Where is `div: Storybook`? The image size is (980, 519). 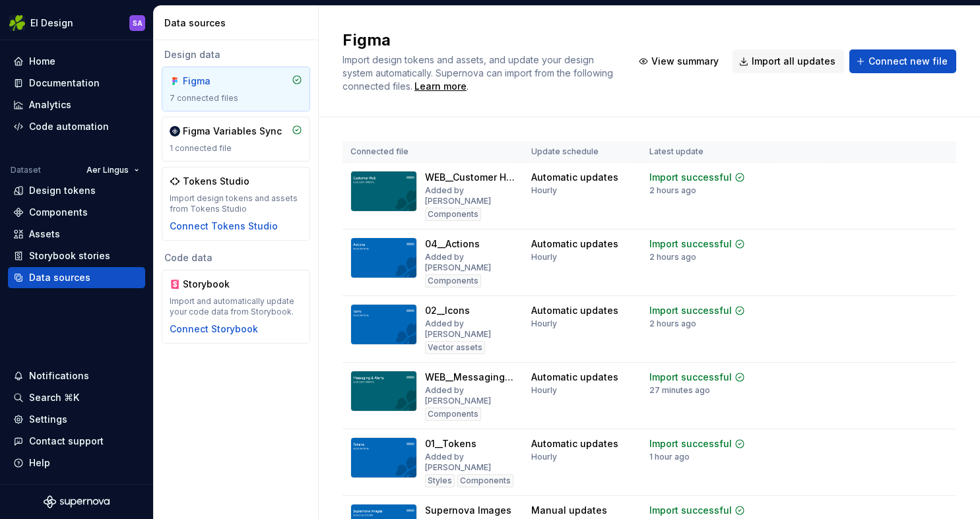 div: Storybook is located at coordinates (214, 284).